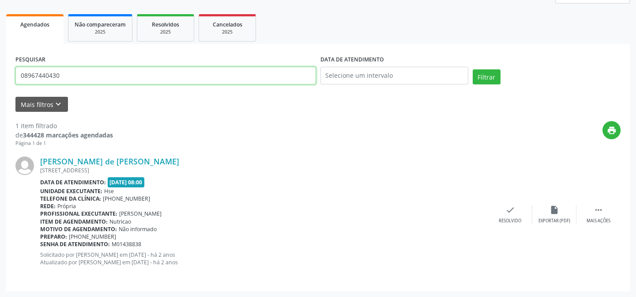  I want to click on div: Página 1 de 1, so click(64, 143).